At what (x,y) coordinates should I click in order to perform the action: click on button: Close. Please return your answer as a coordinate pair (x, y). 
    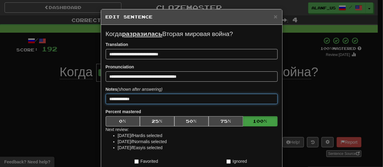
    Looking at the image, I should click on (276, 16).